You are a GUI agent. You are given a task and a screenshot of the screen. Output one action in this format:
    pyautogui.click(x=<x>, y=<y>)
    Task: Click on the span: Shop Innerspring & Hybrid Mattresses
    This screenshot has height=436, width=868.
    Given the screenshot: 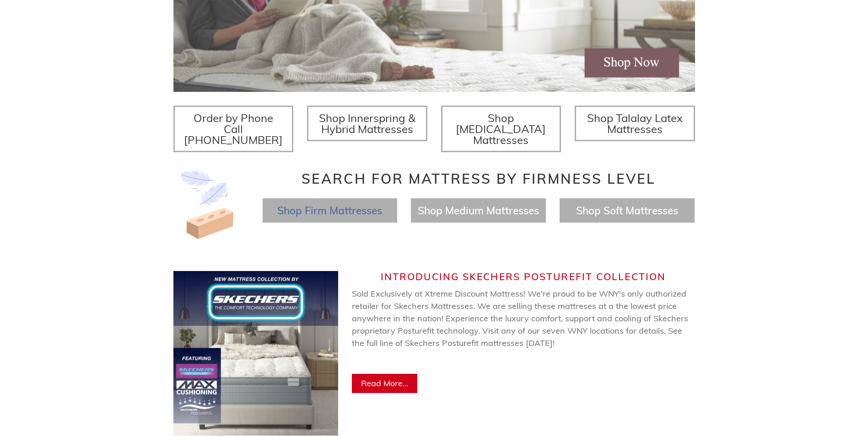 What is the action you would take?
    pyautogui.click(x=367, y=124)
    